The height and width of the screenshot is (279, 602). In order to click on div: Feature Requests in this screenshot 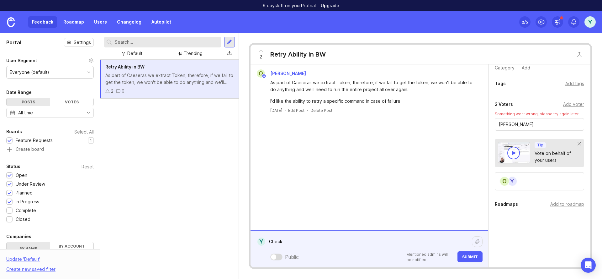, I will do `click(34, 140)`.